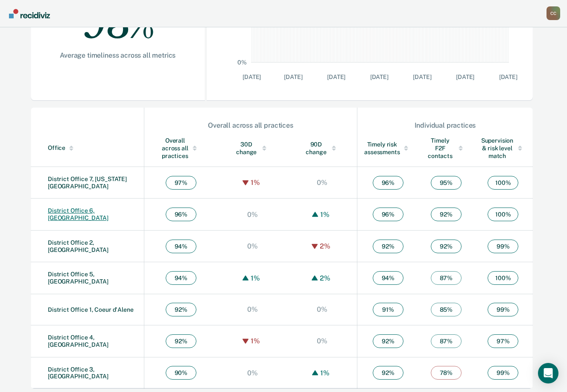  What do you see at coordinates (446, 310) in the screenshot?
I see `span: 85 %` at bounding box center [446, 310].